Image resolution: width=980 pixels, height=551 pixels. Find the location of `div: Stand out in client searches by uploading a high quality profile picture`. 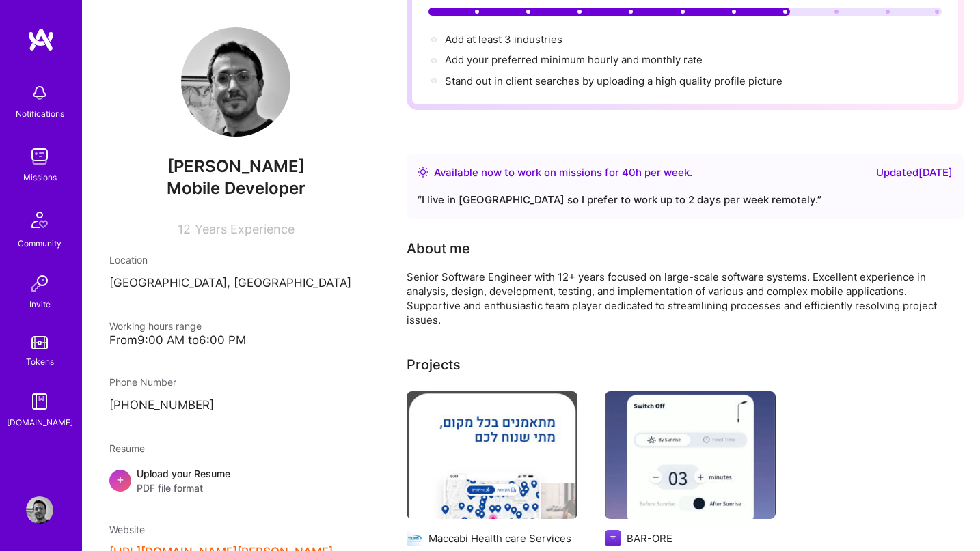

div: Stand out in client searches by uploading a high quality profile picture is located at coordinates (613, 81).